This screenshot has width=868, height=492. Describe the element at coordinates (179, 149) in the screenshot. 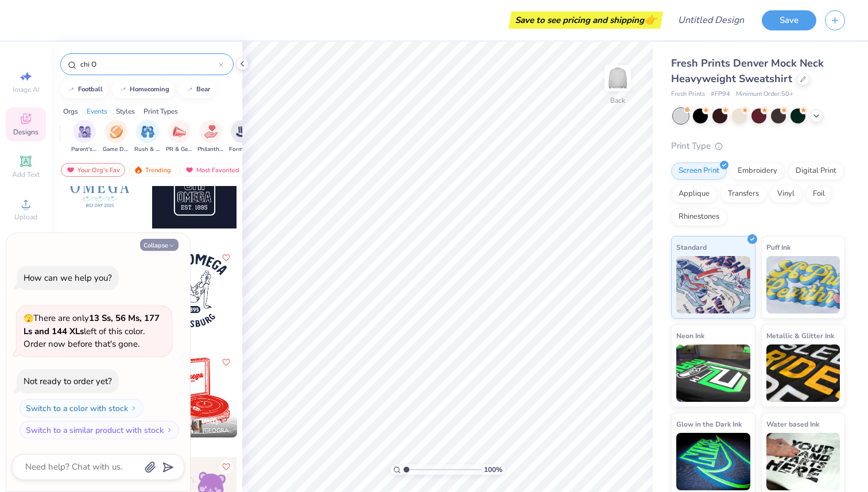

I see `span: PR & General` at that location.